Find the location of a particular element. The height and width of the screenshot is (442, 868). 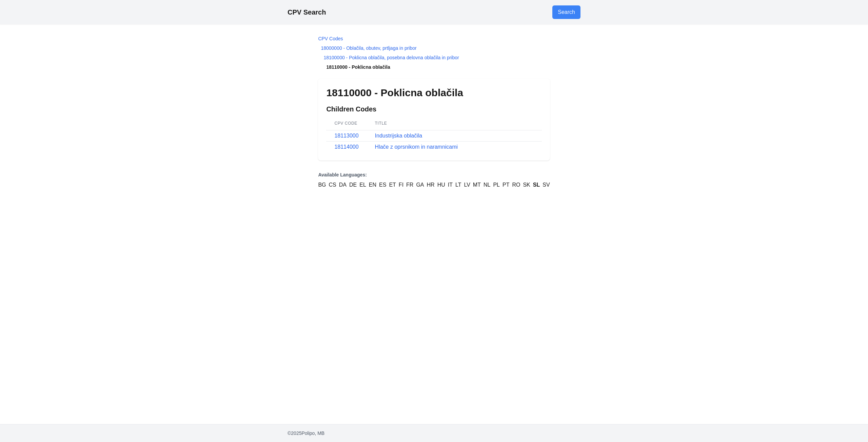

a: SK is located at coordinates (526, 185).